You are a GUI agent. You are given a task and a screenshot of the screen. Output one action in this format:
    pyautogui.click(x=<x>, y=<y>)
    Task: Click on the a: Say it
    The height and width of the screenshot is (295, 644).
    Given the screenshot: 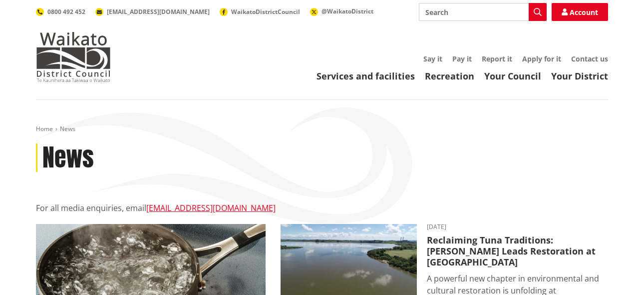 What is the action you would take?
    pyautogui.click(x=433, y=59)
    